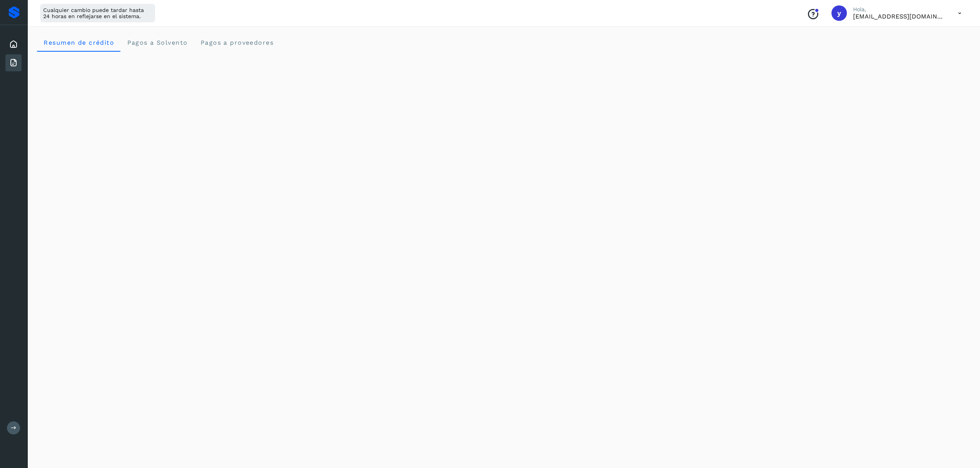 Image resolution: width=980 pixels, height=468 pixels. What do you see at coordinates (13, 63) in the screenshot?
I see `div: Facturas` at bounding box center [13, 63].